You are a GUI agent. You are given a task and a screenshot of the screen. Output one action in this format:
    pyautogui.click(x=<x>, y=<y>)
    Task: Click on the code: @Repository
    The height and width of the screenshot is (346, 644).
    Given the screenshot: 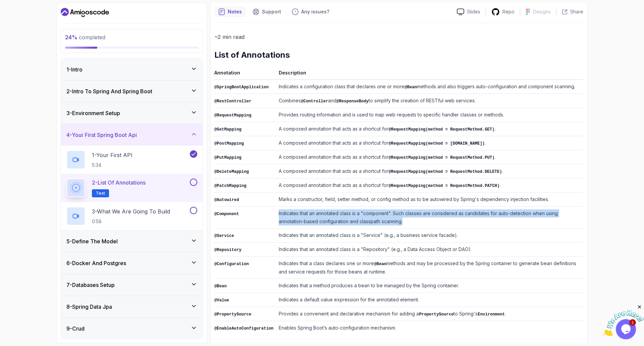 What is the action you would take?
    pyautogui.click(x=228, y=250)
    